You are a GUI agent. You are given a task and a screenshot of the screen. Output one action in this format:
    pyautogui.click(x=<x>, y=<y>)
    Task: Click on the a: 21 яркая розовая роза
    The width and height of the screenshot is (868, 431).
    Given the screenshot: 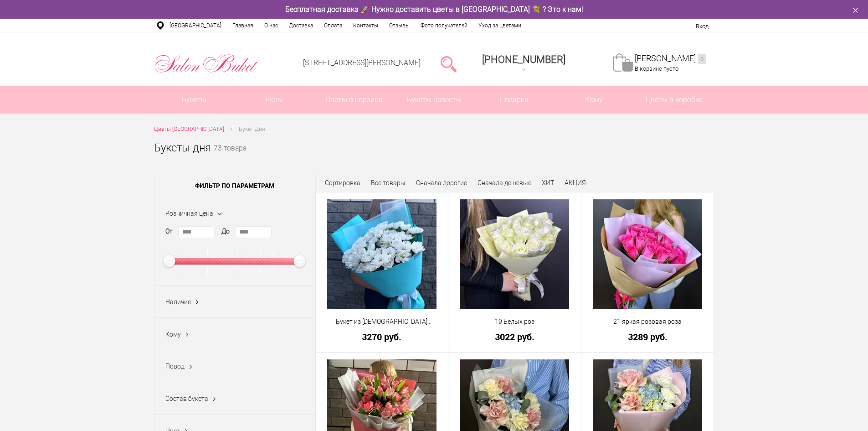 What is the action you would take?
    pyautogui.click(x=647, y=322)
    